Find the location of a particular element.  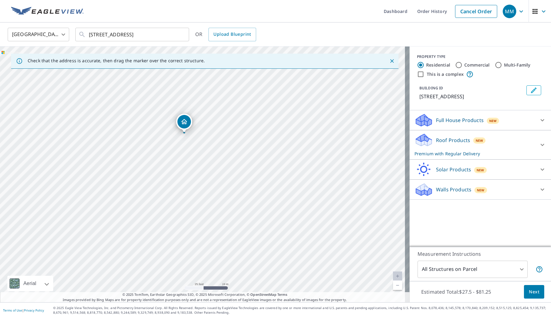

button: Next is located at coordinates (534, 291).